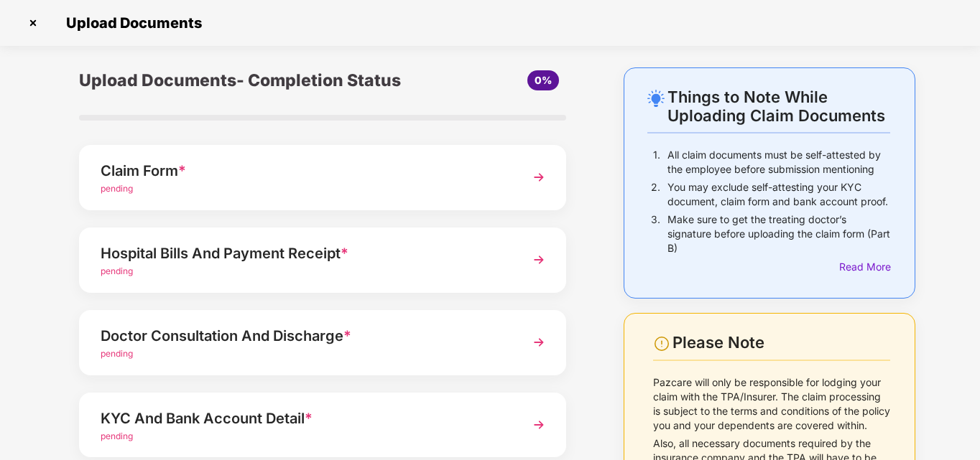 Image resolution: width=980 pixels, height=460 pixels. What do you see at coordinates (304, 418) in the screenshot?
I see `div: KYC And Bank Account Detail` at bounding box center [304, 418].